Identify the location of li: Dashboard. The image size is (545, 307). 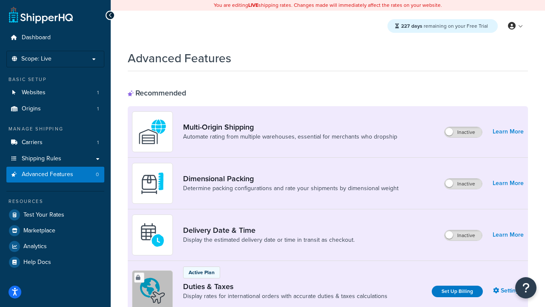
(55, 38).